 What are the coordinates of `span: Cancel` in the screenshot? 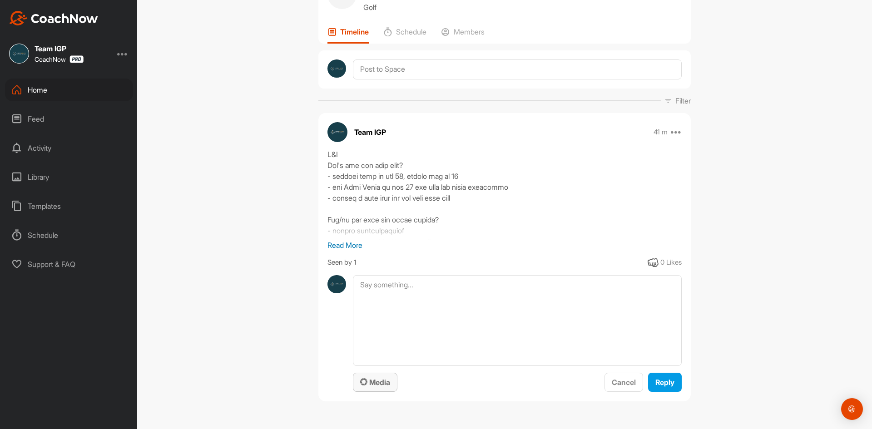 It's located at (623, 382).